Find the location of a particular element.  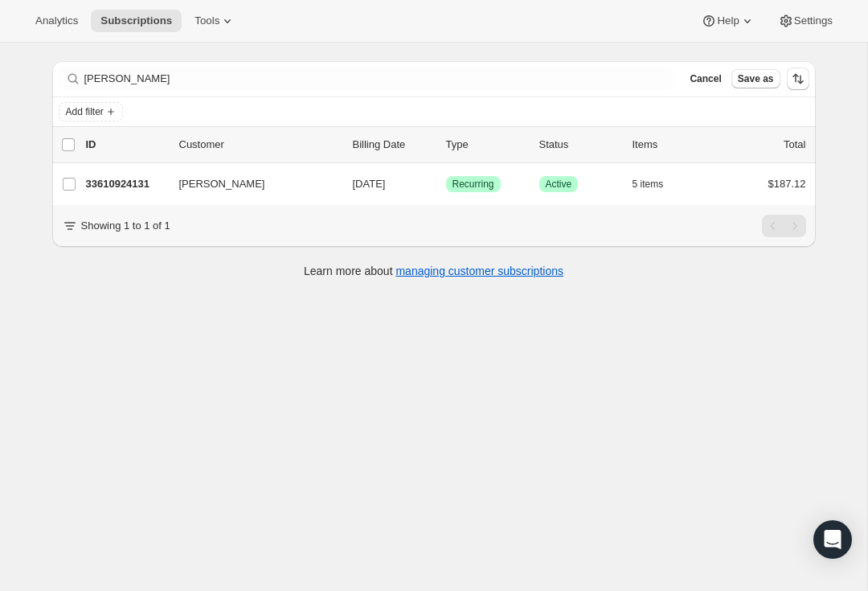

p: 33610924131 is located at coordinates (126, 185).